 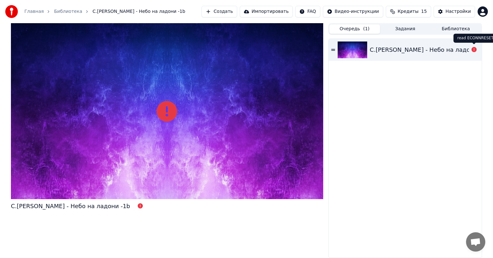 What do you see at coordinates (12, 12) in the screenshot?
I see `img: youka` at bounding box center [12, 12].